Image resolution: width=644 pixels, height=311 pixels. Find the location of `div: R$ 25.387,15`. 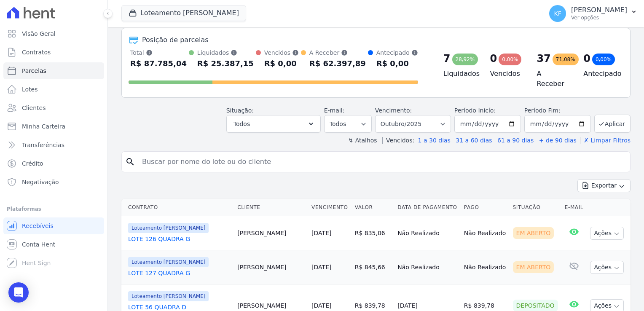

div: R$ 25.387,15 is located at coordinates (226, 64).